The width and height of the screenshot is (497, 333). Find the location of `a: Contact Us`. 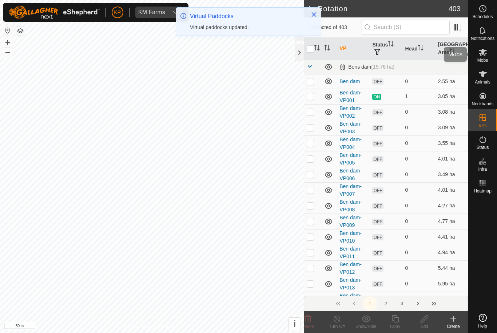

a: Contact Us is located at coordinates (169, 327).